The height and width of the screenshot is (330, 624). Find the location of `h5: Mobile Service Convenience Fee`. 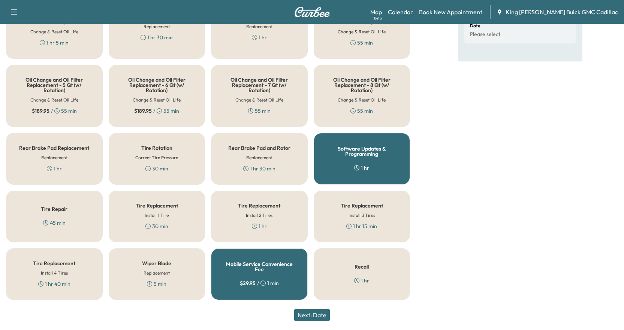

h5: Mobile Service Convenience Fee is located at coordinates (259, 267).